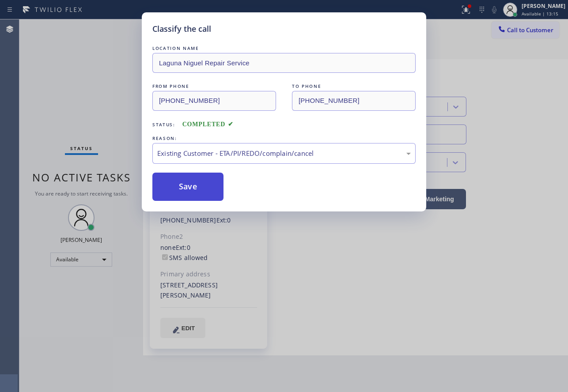 This screenshot has height=392, width=568. Describe the element at coordinates (187, 187) in the screenshot. I see `button: Save` at that location.